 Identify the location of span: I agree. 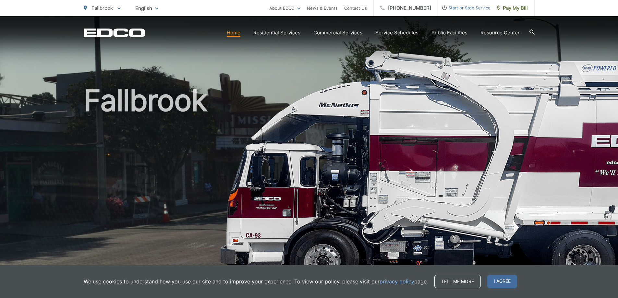
(502, 282).